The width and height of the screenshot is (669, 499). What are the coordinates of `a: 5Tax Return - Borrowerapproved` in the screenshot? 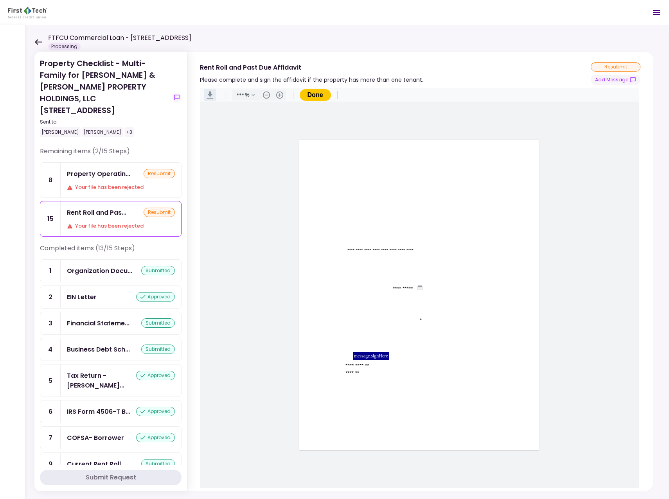 It's located at (111, 381).